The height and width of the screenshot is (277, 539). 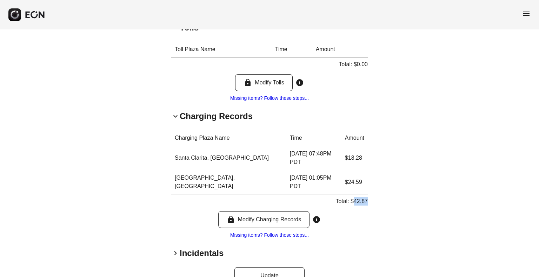 I want to click on p: Total: $0.00, so click(x=353, y=65).